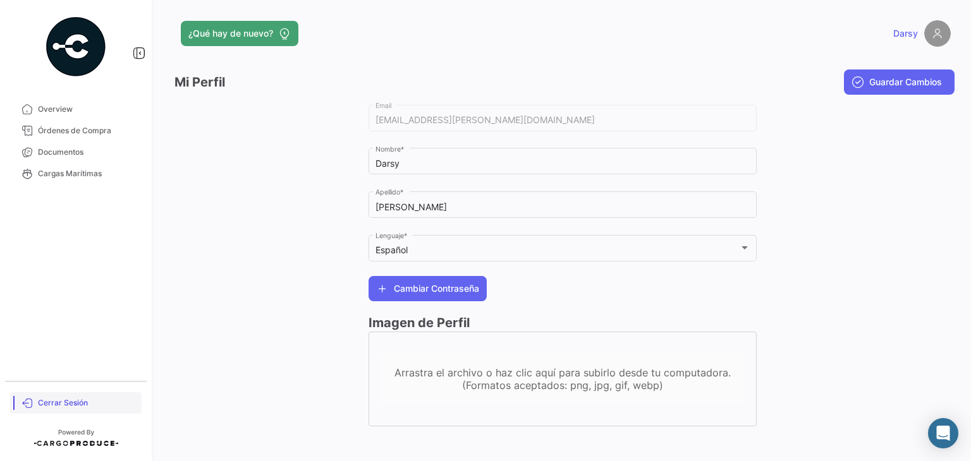 This screenshot has width=971, height=461. What do you see at coordinates (76, 174) in the screenshot?
I see `a: Cargas Marítimas` at bounding box center [76, 174].